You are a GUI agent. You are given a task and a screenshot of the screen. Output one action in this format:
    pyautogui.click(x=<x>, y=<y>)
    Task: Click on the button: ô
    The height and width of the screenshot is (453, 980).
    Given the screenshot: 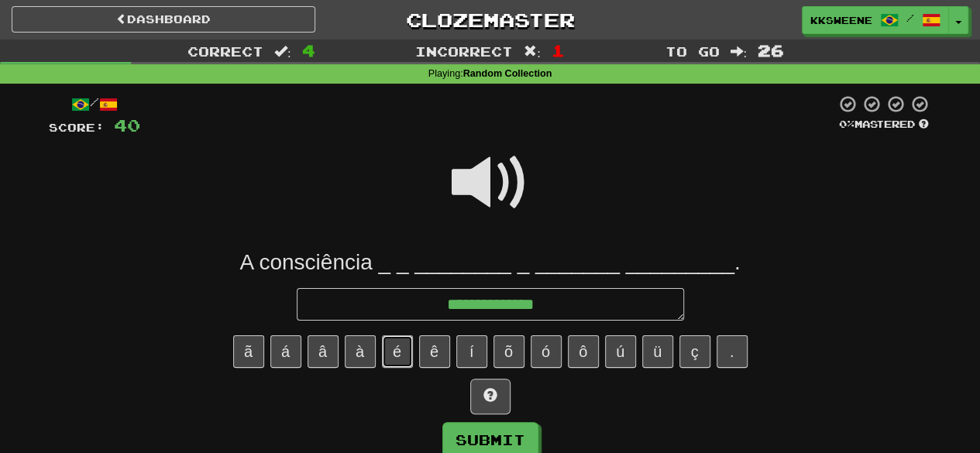 What is the action you would take?
    pyautogui.click(x=583, y=352)
    